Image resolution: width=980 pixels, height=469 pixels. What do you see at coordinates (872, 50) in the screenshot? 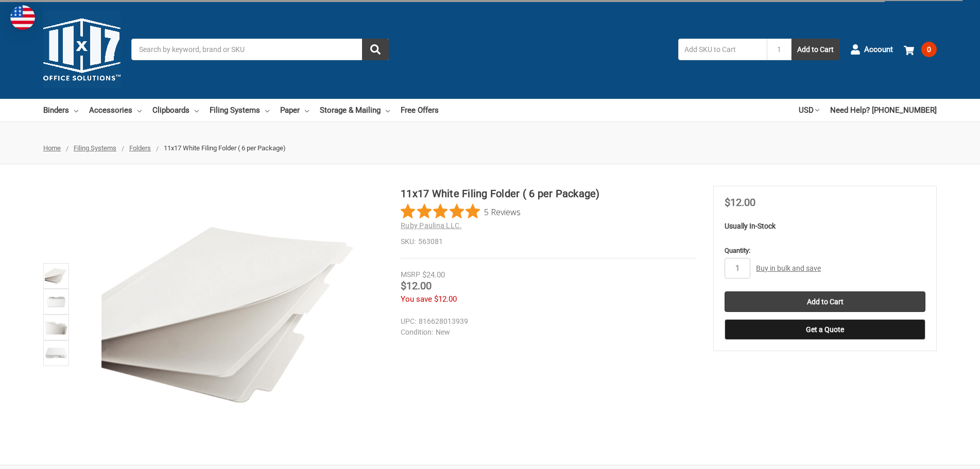
I see `a: Account` at bounding box center [872, 50].